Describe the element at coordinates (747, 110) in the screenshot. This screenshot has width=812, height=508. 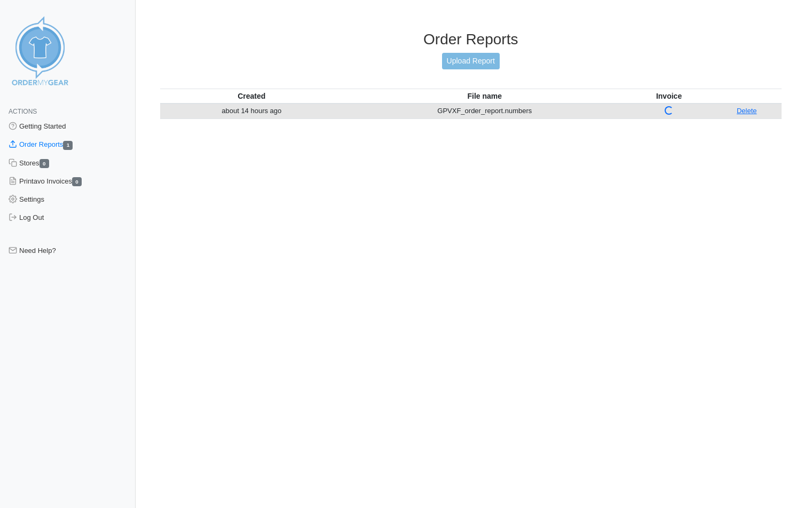
I see `a: Delete` at that location.